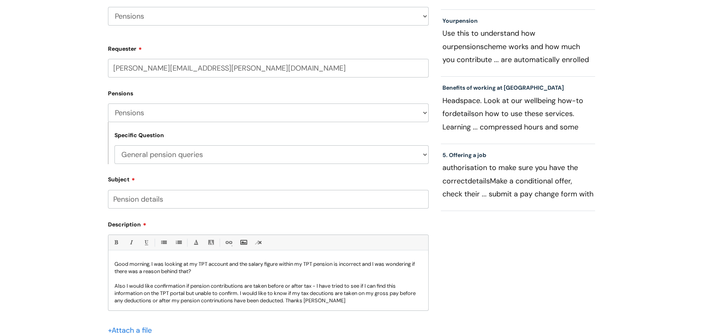  Describe the element at coordinates (211, 242) in the screenshot. I see `a: Back Color` at that location.